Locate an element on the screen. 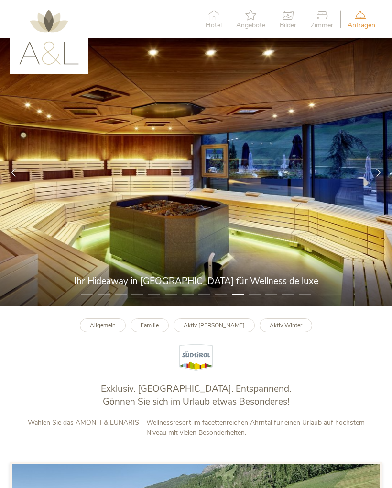  span: Angebote is located at coordinates (251, 25).